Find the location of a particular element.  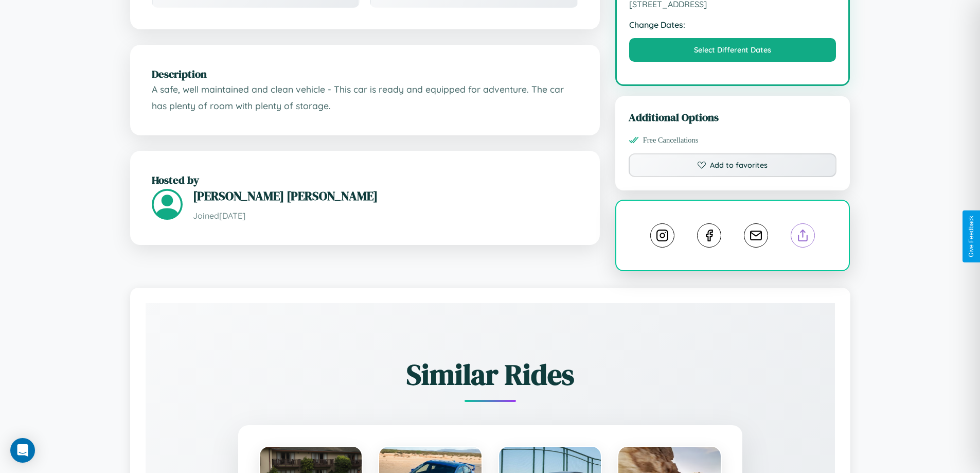

h3: Additional Options is located at coordinates (732, 117).